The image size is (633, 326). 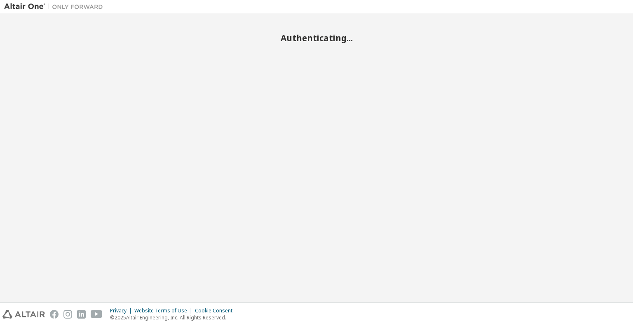 I want to click on img: instagram.svg, so click(x=68, y=314).